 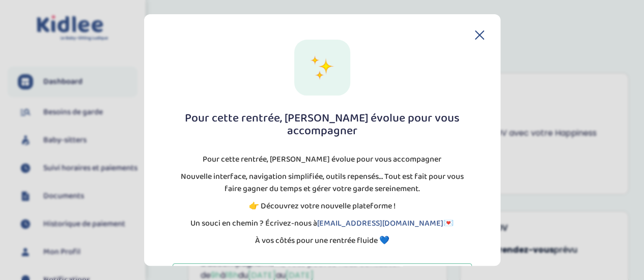 What do you see at coordinates (322, 241) in the screenshot?
I see `p: À vos côtés pour une rentrée fluide 💙` at bounding box center [322, 241].